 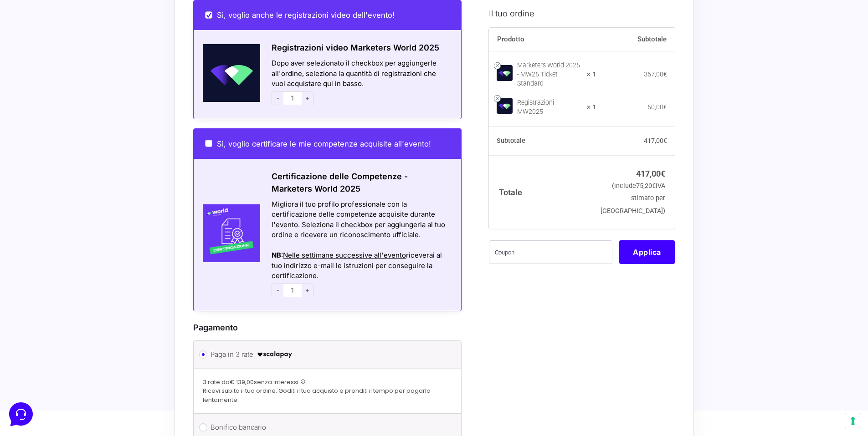 I want to click on img: Certificazione-MW24-300x300-1.jpg, so click(x=227, y=233).